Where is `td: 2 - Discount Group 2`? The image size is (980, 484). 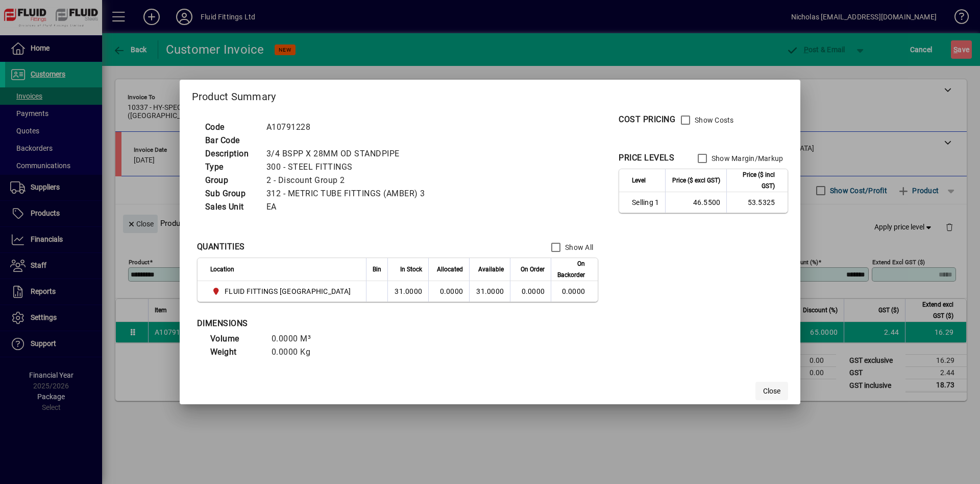
td: 2 - Discount Group 2 is located at coordinates (349, 180).